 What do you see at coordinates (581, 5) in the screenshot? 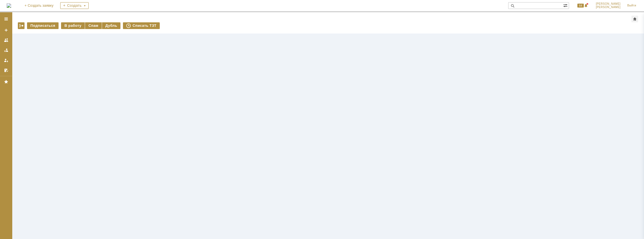
I see `span: 64` at bounding box center [581, 5].